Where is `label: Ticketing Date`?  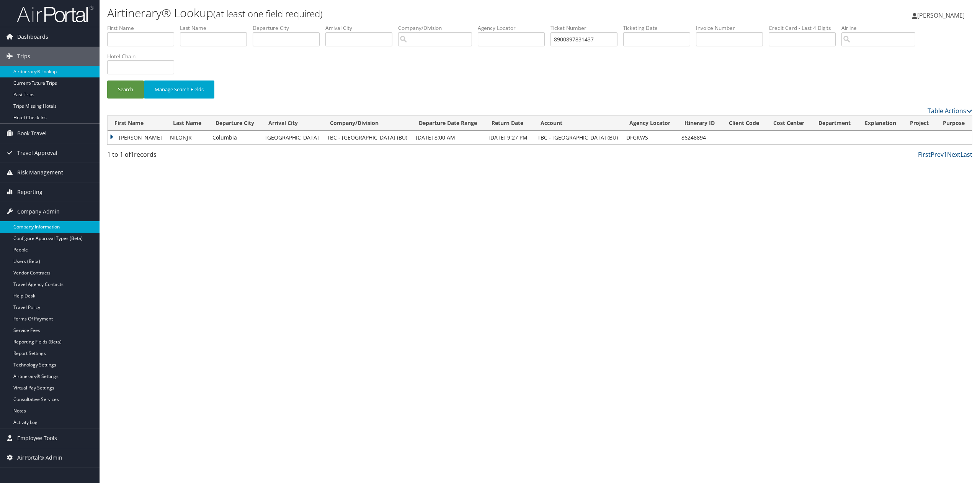
label: Ticketing Date is located at coordinates (660, 28).